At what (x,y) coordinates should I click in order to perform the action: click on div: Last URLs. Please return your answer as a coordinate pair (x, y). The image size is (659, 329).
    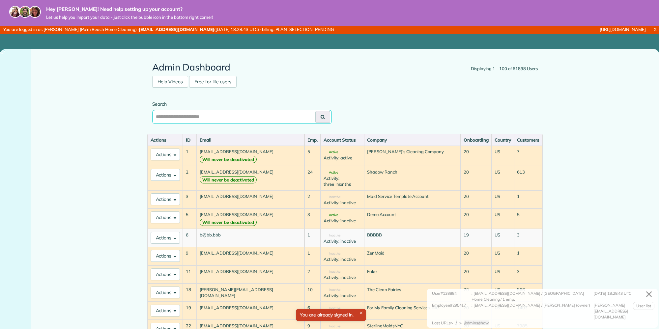
    Looking at the image, I should click on (441, 323).